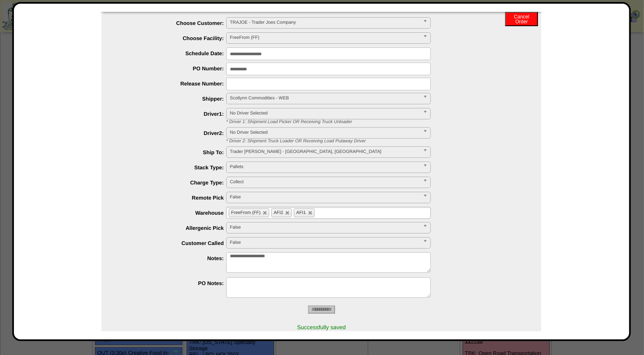 The height and width of the screenshot is (355, 644). Describe the element at coordinates (278, 212) in the screenshot. I see `span: AFI2` at that location.